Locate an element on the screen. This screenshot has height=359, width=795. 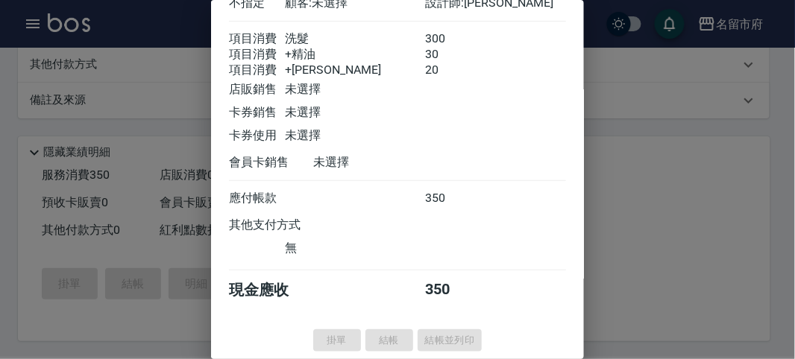
div: 會員卡銷售 is located at coordinates (271, 163).